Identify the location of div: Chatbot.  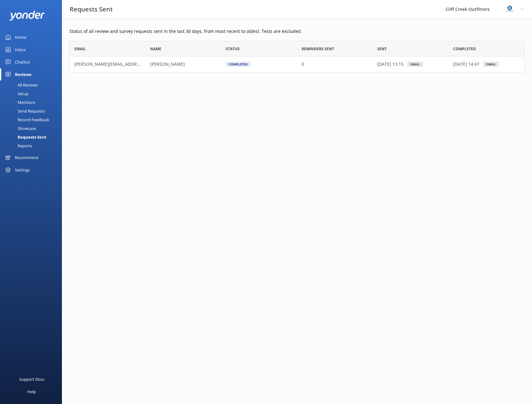
(23, 62).